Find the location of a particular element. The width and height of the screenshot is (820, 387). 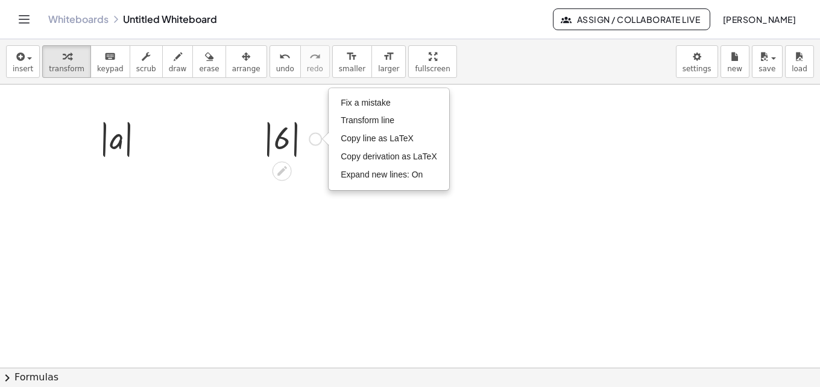

button: redoredo is located at coordinates (315, 62).